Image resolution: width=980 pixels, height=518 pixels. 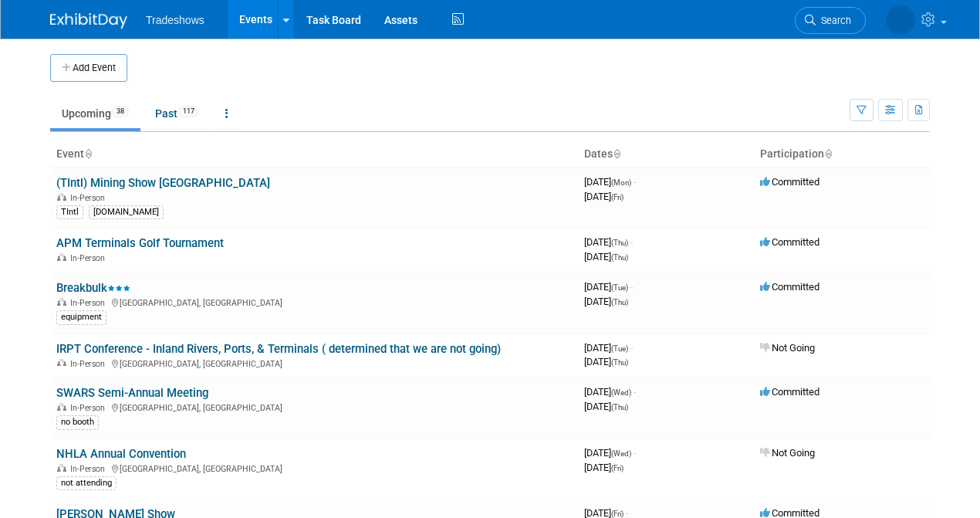 I want to click on div: TIntl, so click(x=69, y=212).